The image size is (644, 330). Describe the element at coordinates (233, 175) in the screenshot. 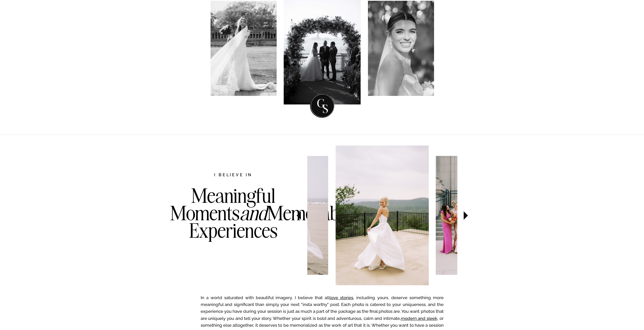

I see `h2: I believe in` at that location.